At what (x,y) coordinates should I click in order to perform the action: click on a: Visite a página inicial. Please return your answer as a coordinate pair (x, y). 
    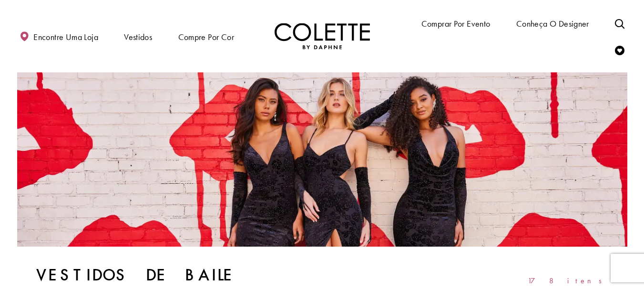
    Looking at the image, I should click on (322, 36).